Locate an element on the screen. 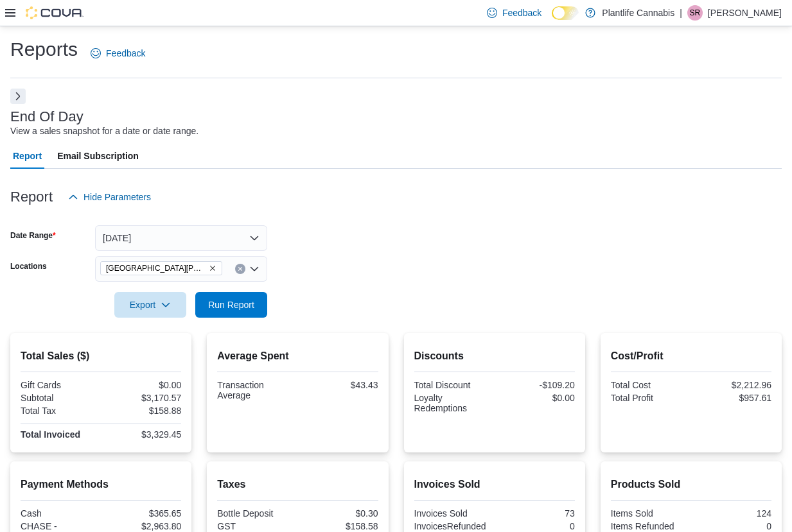 The width and height of the screenshot is (792, 532). div: $0.30 is located at coordinates (338, 514).